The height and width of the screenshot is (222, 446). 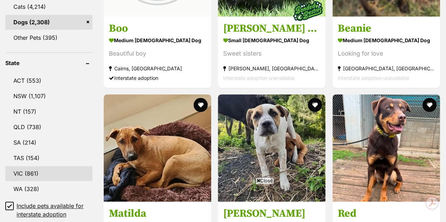 What do you see at coordinates (49, 63) in the screenshot?
I see `header: State` at bounding box center [49, 63].